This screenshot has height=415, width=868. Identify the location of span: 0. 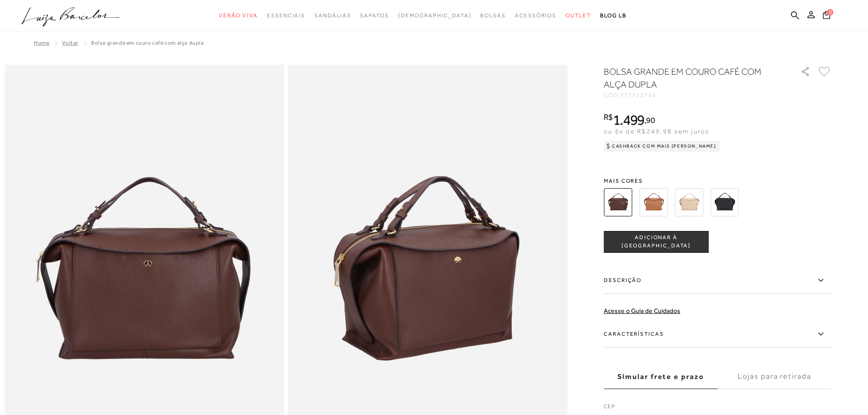
(830, 12).